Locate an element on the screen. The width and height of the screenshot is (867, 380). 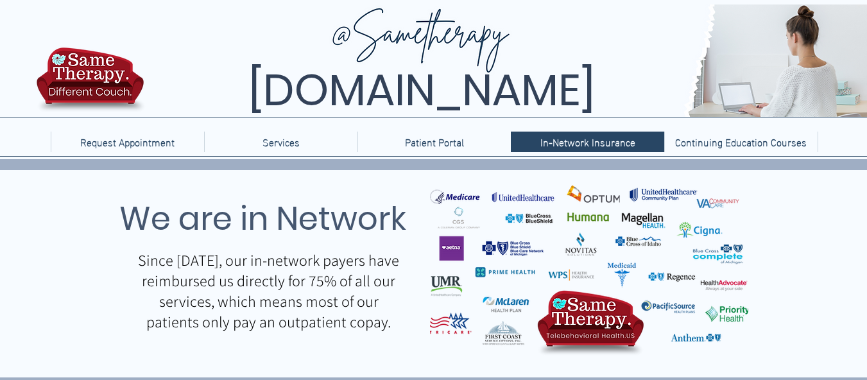
a: Request Appointment is located at coordinates (127, 142).